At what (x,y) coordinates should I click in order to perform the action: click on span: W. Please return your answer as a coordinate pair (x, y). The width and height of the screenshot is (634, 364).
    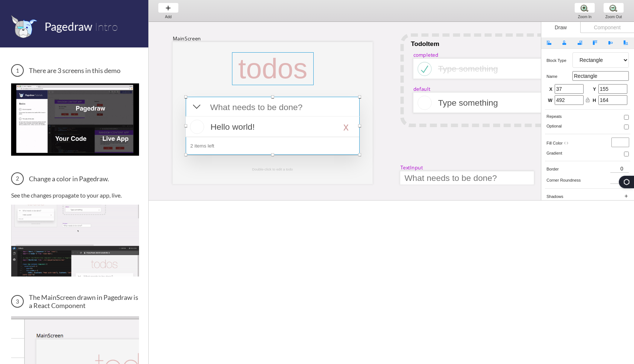
    Looking at the image, I should click on (550, 101).